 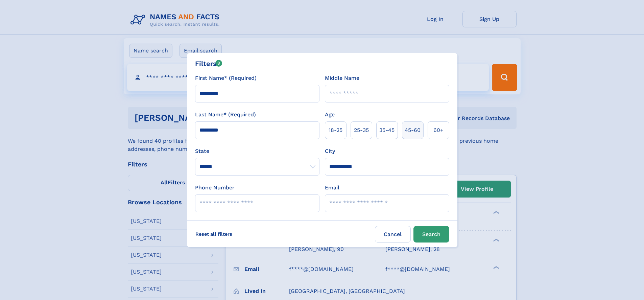 What do you see at coordinates (214, 188) in the screenshot?
I see `label: Phone Number` at bounding box center [214, 188].